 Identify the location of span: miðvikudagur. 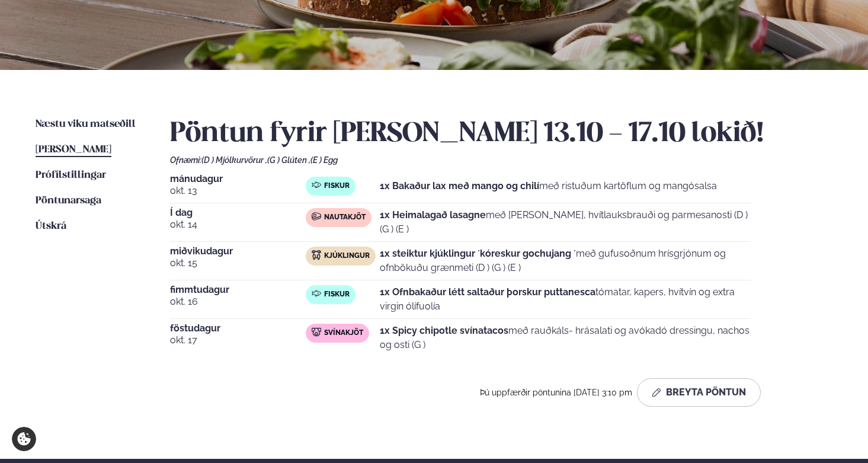
(238, 252).